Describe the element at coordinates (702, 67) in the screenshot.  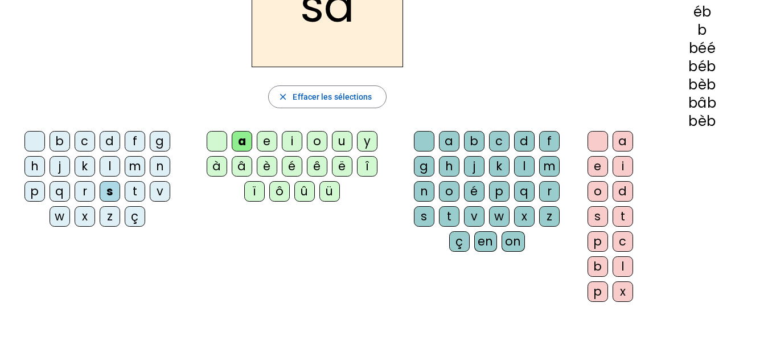
I see `div: béb` at that location.